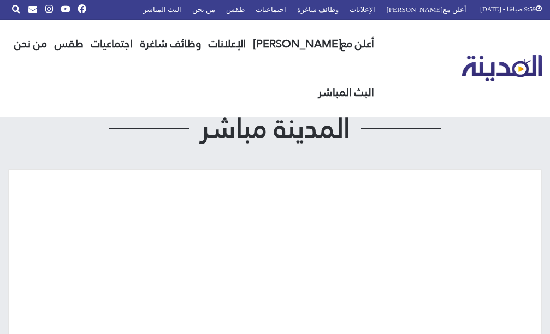 The width and height of the screenshot is (550, 334). What do you see at coordinates (227, 44) in the screenshot?
I see `a: الإعلانات` at bounding box center [227, 44].